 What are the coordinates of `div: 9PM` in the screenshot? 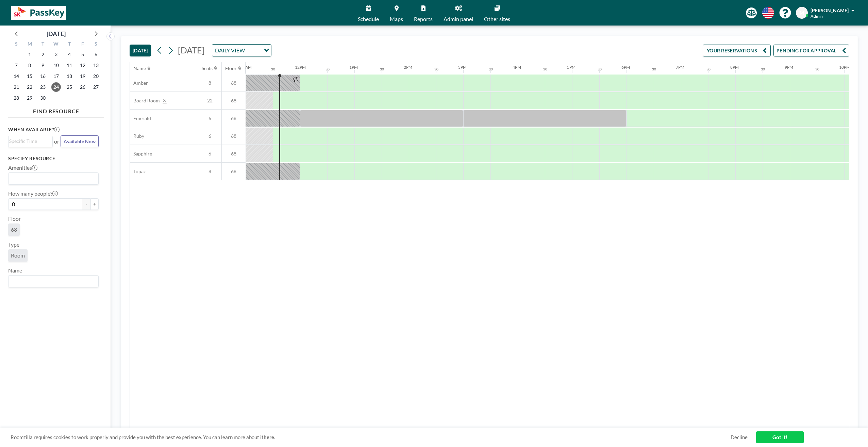 It's located at (788, 67).